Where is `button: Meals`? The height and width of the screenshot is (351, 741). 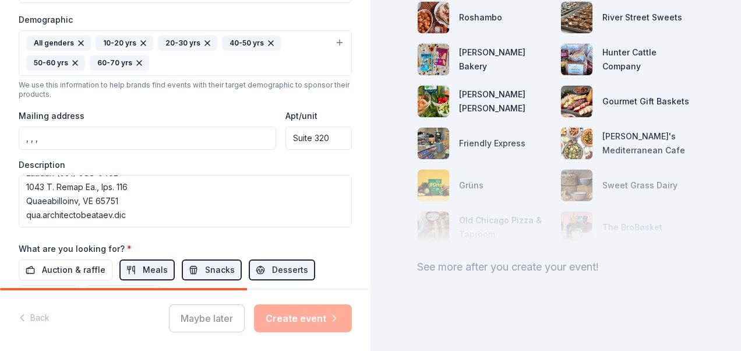 button: Meals is located at coordinates (147, 270).